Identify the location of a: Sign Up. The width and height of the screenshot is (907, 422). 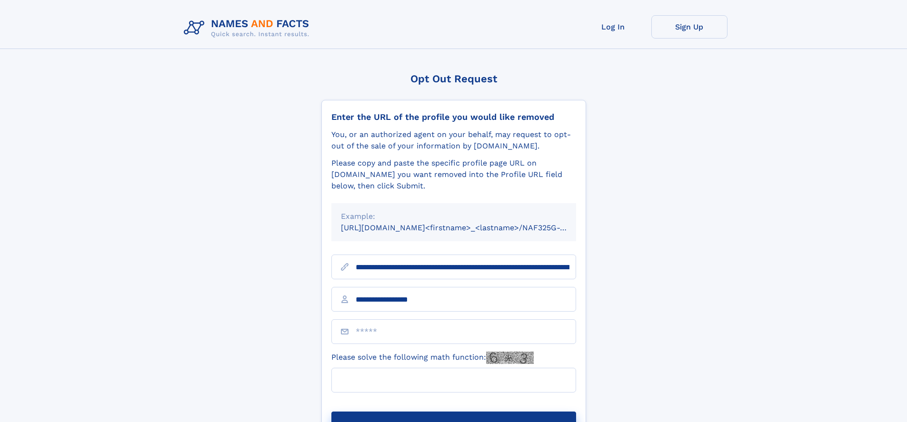
(689, 27).